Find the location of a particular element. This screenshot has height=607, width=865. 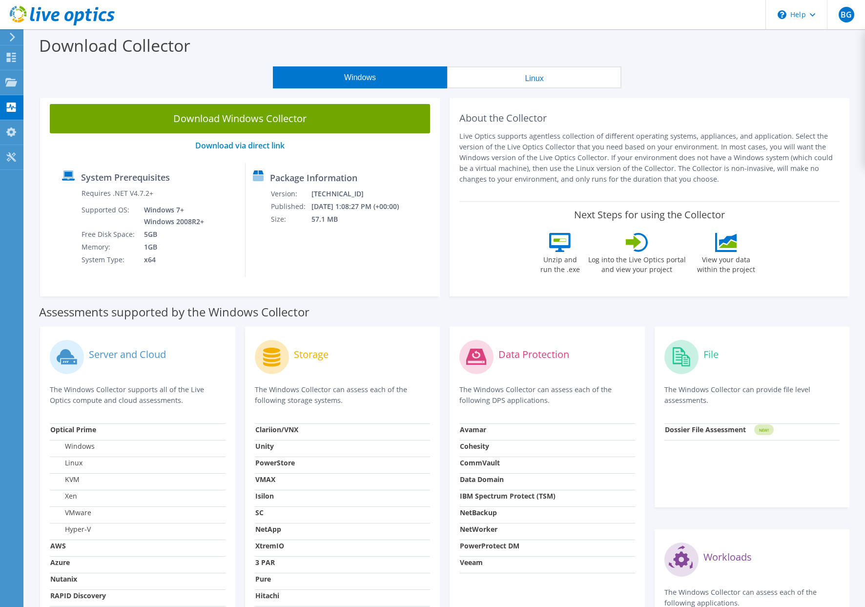

tspan: NEW! is located at coordinates (764, 430).